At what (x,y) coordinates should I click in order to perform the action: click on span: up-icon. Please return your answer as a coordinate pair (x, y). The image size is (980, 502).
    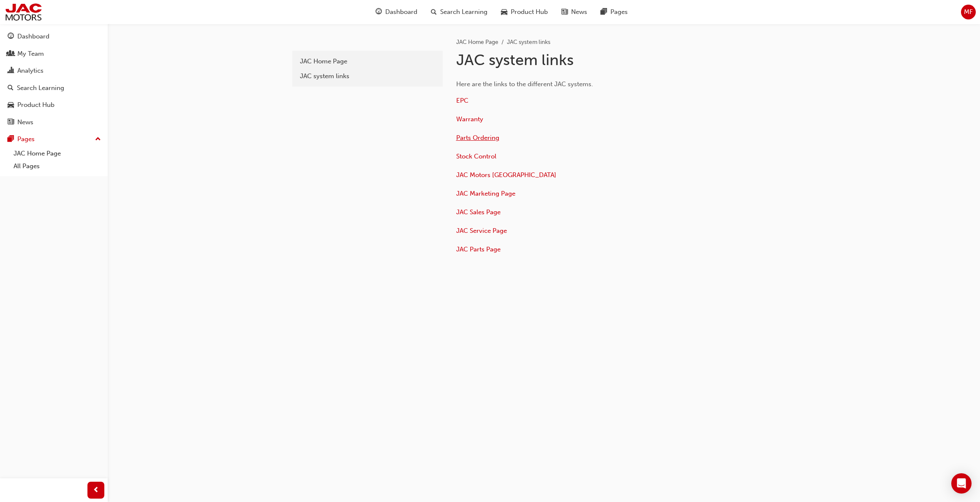
    Looking at the image, I should click on (98, 140).